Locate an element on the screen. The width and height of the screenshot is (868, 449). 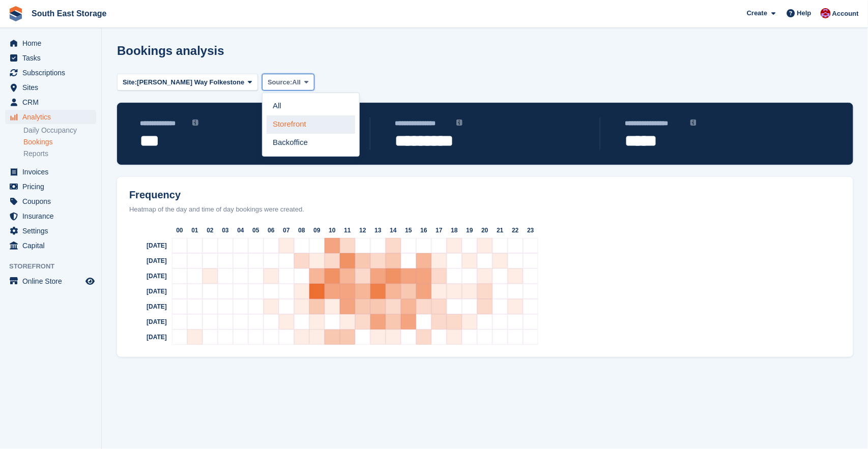
img: stora-icon-8386f47178a22dfd0bd8f6a31ec36ba5ce8667c1dd55bd0f319d3a0aa187defe.svg is located at coordinates (16, 14).